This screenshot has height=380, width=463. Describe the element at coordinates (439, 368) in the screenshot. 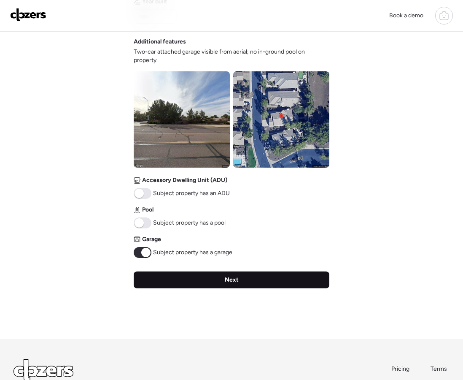

I see `span: Terms` at that location.